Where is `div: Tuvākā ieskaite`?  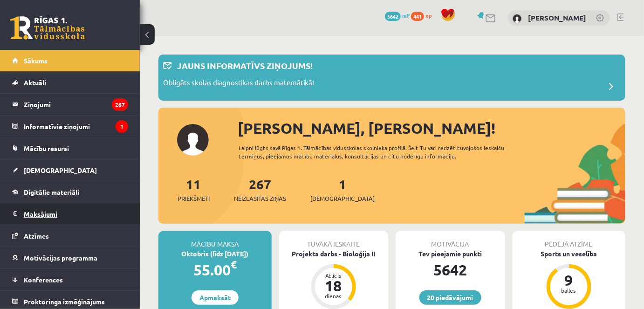
div: Tuvākā ieskaite is located at coordinates (333, 240).